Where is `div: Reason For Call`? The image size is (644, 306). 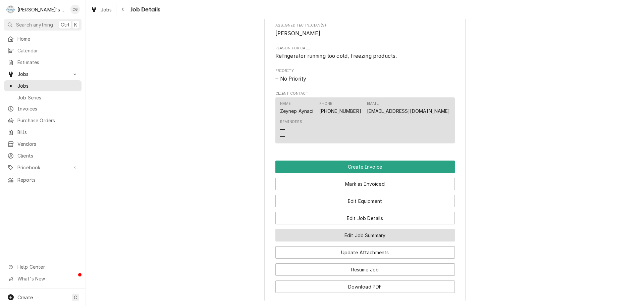 div: Reason For Call is located at coordinates (365, 53).